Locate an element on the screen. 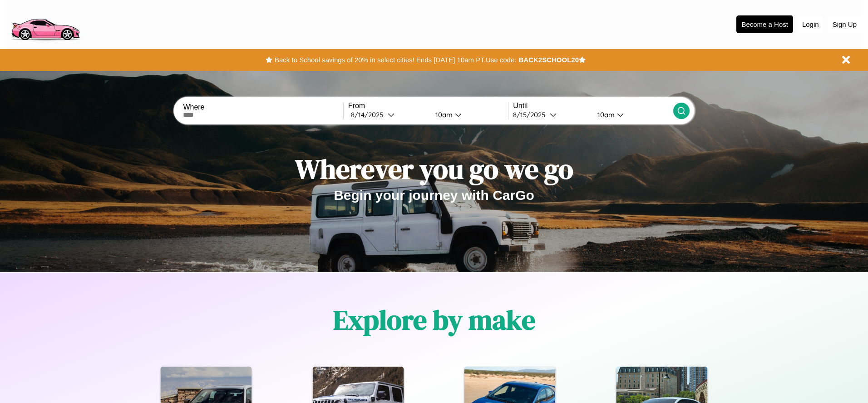 The height and width of the screenshot is (403, 868). button: Login is located at coordinates (810, 24).